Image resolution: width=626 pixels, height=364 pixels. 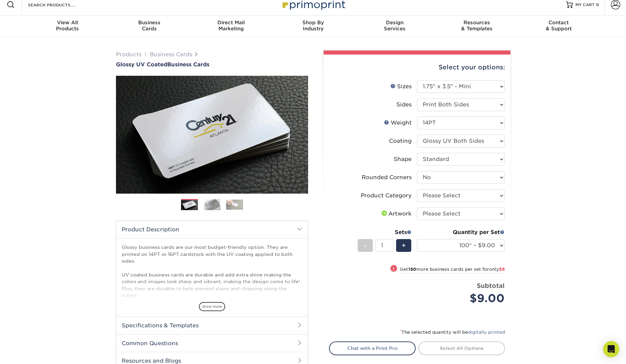 I want to click on div: Services, so click(x=395, y=26).